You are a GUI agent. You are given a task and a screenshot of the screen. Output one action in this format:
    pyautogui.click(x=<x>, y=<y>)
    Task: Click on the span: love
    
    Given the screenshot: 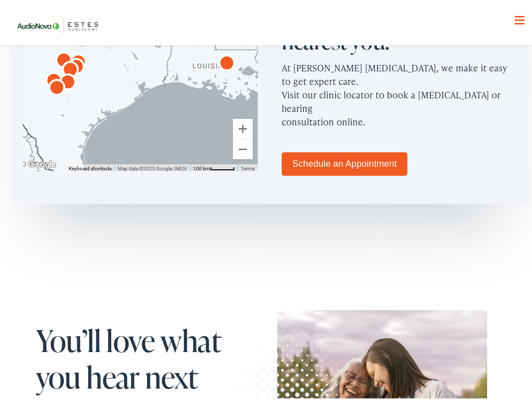 What is the action you would take?
    pyautogui.click(x=130, y=338)
    